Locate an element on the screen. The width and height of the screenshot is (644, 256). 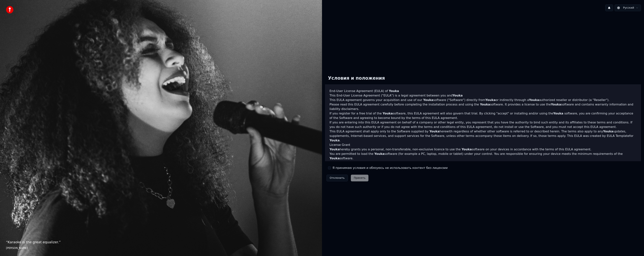
label: Я принимаю условия и обязуюсь не использовать контент без лицензии is located at coordinates (390, 168).